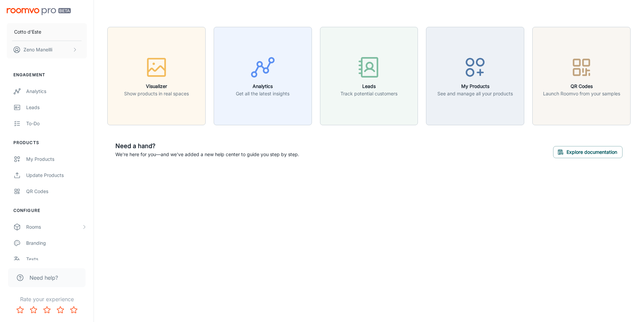  Describe the element at coordinates (588, 151) in the screenshot. I see `a: Explore documentation` at that location.